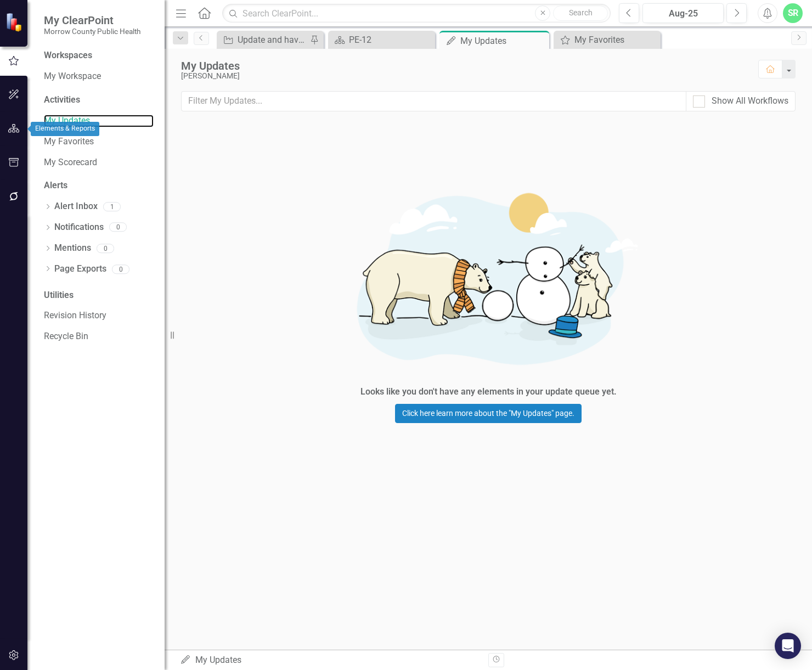  What do you see at coordinates (488, 413) in the screenshot?
I see `a: Click here learn more about the "My Updates" page.` at bounding box center [488, 413].